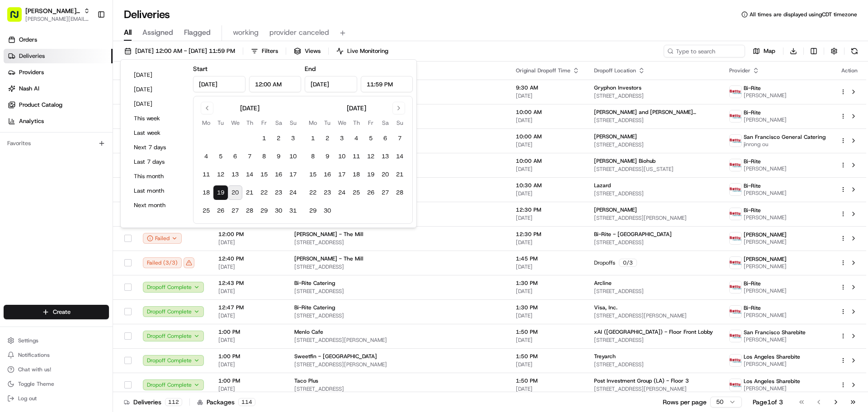 The height and width of the screenshot is (412, 868). I want to click on button: Toggle Theme, so click(56, 384).